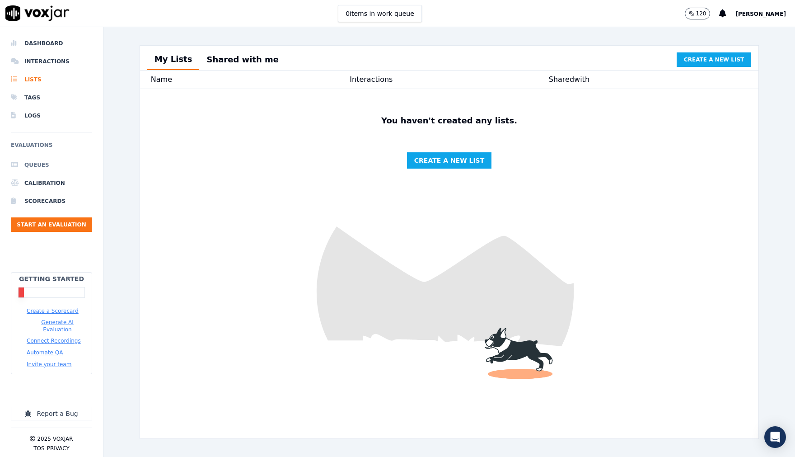  I want to click on div: Open Intercom Messenger, so click(775, 437).